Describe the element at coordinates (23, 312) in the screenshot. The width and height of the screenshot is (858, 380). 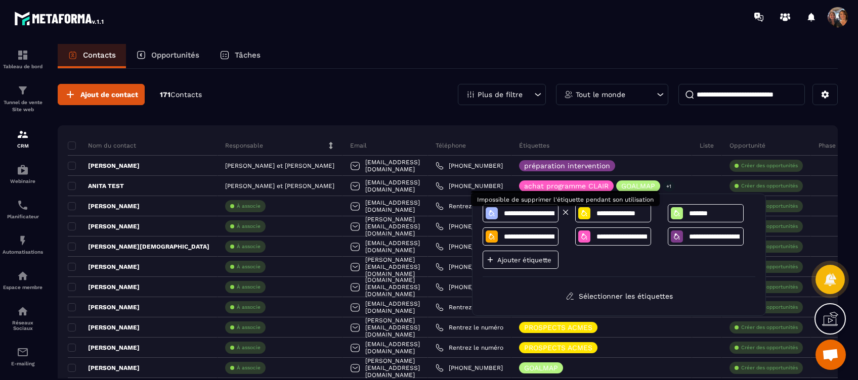
I see `img: social-network` at that location.